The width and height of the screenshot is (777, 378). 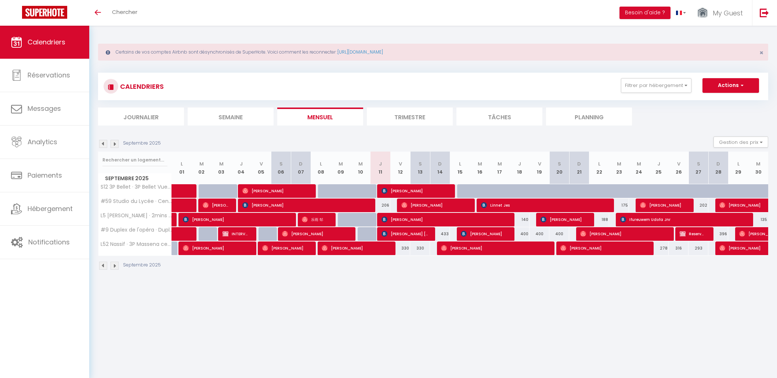 I want to click on div: 206, so click(x=380, y=205).